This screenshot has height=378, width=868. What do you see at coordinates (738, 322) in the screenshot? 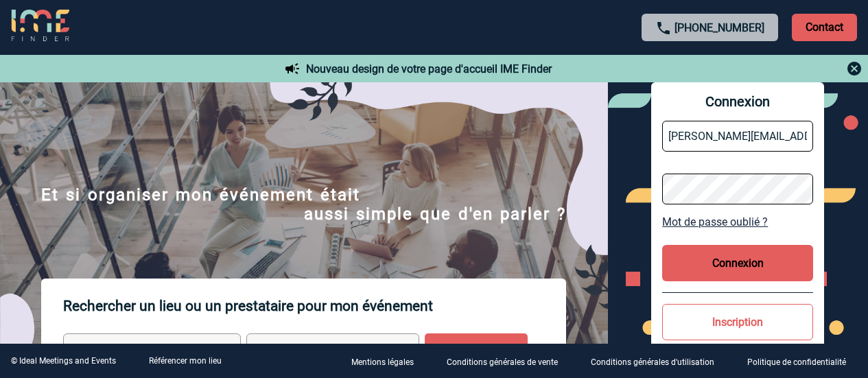
I see `button: Inscription` at bounding box center [738, 322].